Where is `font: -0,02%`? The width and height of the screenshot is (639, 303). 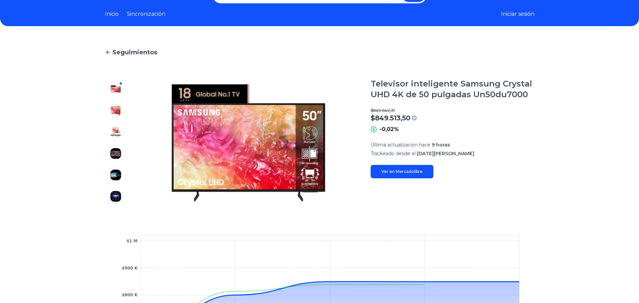 font: -0,02% is located at coordinates (389, 129).